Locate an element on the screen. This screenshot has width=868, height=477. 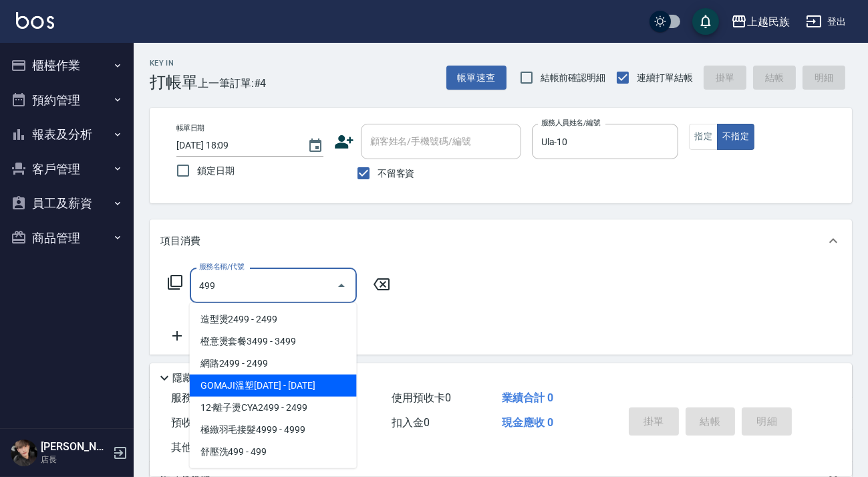
p: 項目消費 is located at coordinates (180, 240).